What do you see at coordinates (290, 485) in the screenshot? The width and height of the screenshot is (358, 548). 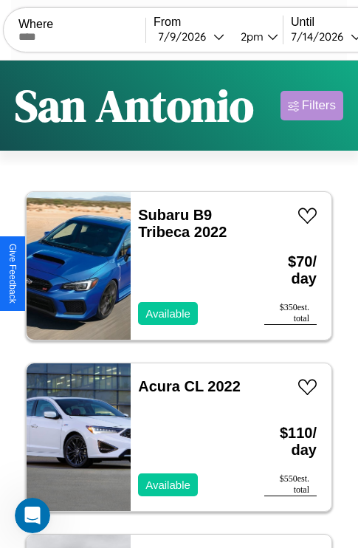 I see `div: $ 550 est. total` at bounding box center [290, 485].